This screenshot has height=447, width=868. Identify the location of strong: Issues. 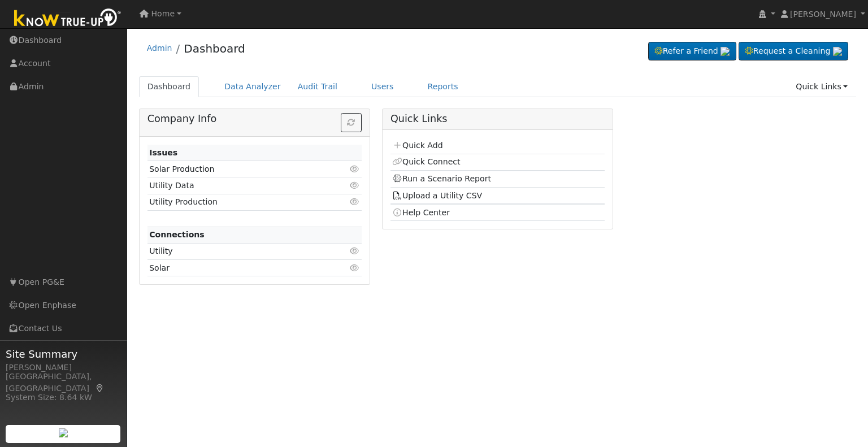
(163, 153).